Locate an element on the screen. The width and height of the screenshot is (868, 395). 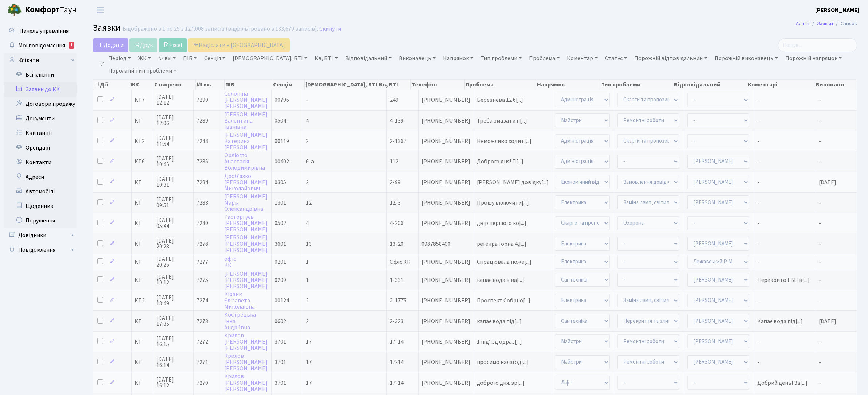
span: доброго дня. зр[...] is located at coordinates (501, 383).